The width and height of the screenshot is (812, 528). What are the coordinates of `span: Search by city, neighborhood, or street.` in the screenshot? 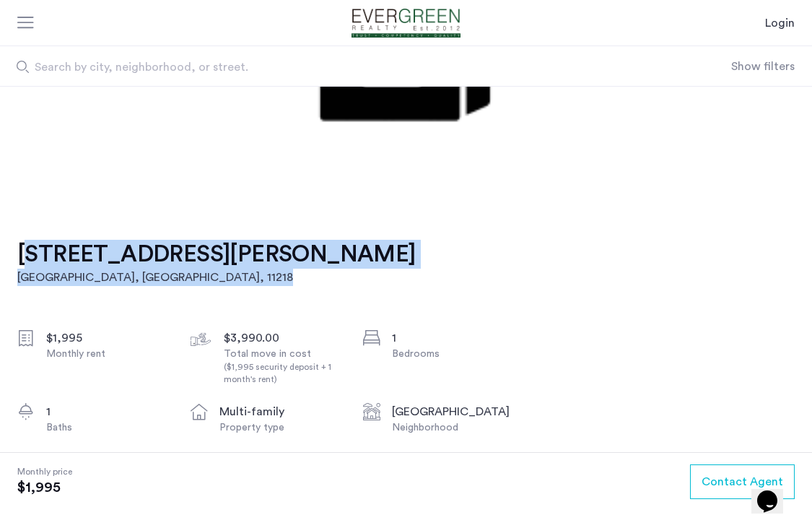 It's located at (327, 67).